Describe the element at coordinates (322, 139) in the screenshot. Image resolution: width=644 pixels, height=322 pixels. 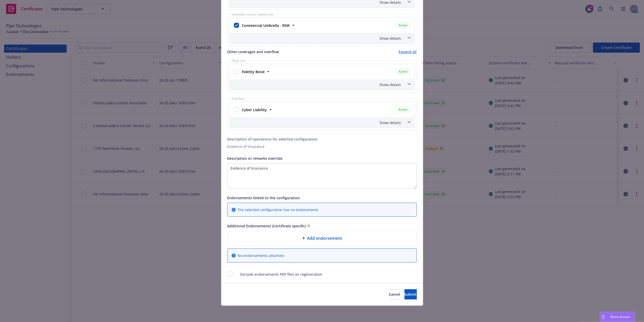
I see `div: Description of operations for selected configuration` at that location.